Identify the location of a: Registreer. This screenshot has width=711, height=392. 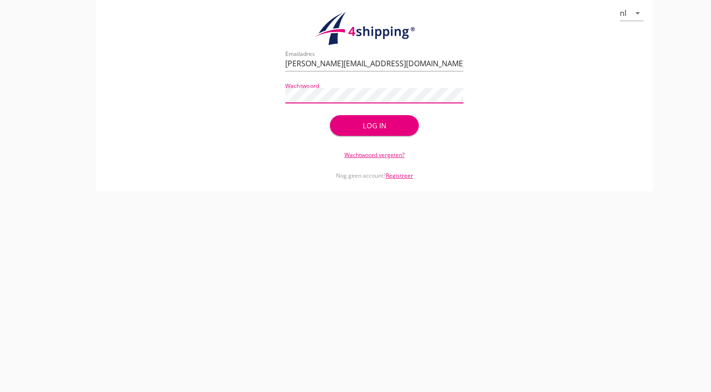
(400, 175).